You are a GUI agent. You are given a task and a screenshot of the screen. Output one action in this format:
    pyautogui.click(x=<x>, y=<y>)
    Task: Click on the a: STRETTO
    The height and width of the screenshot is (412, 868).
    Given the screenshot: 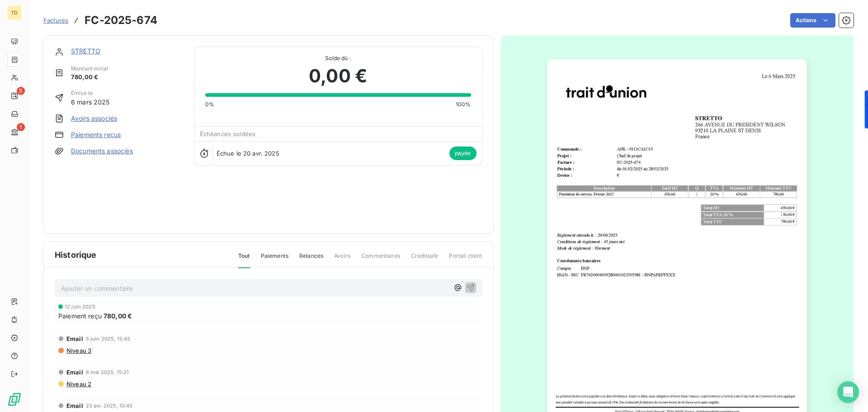 What is the action you would take?
    pyautogui.click(x=85, y=51)
    